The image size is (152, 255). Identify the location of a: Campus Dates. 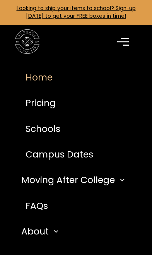
(76, 154).